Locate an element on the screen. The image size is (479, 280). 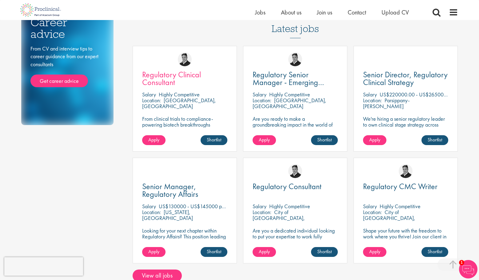
a: Regulatory Clinical Consultant is located at coordinates (185, 78).